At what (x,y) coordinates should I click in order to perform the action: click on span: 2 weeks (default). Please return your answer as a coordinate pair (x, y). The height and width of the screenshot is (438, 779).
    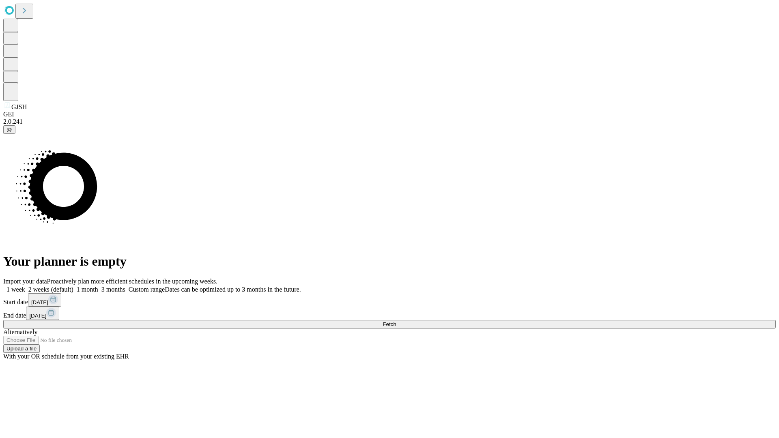
    Looking at the image, I should click on (51, 289).